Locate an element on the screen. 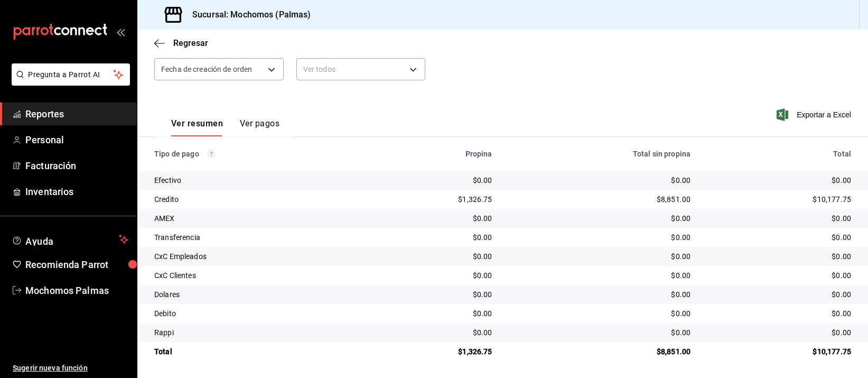 Image resolution: width=868 pixels, height=378 pixels. div: Ver todos is located at coordinates (361, 69).